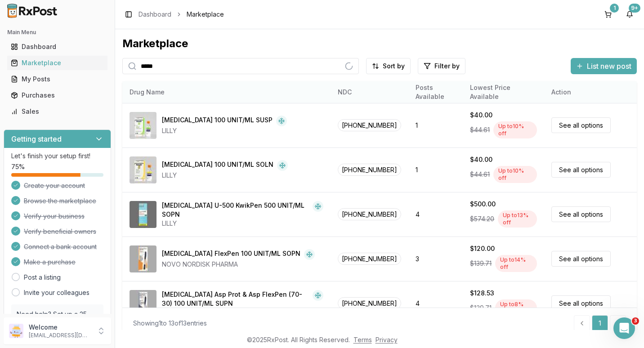  What do you see at coordinates (482, 204) in the screenshot?
I see `div: $500.00` at bounding box center [482, 204].